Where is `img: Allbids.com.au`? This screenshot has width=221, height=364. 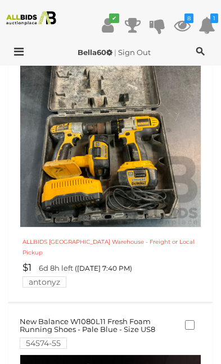 img: Allbids.com.au is located at coordinates (31, 18).